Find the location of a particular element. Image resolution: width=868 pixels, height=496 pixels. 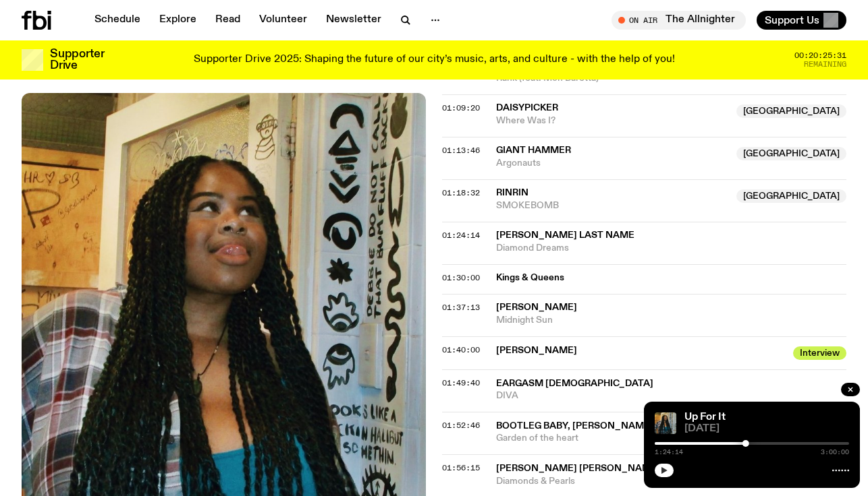

button: Support Us is located at coordinates (801, 20).